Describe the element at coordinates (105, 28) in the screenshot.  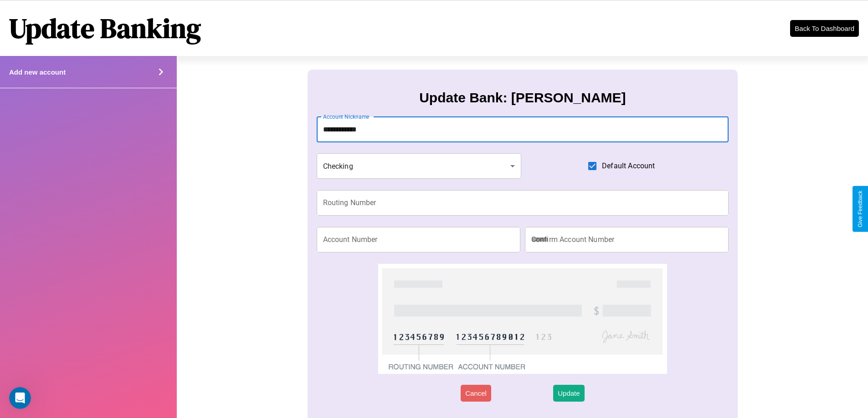
I see `h1: Update Banking` at that location.